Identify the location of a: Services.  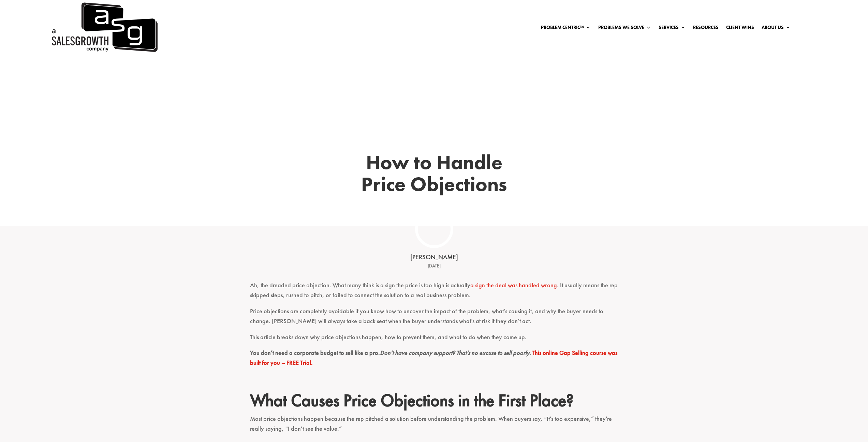
(672, 29).